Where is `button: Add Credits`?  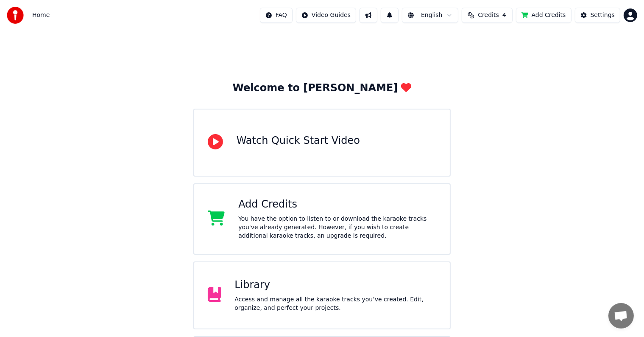 button: Add Credits is located at coordinates (543, 15).